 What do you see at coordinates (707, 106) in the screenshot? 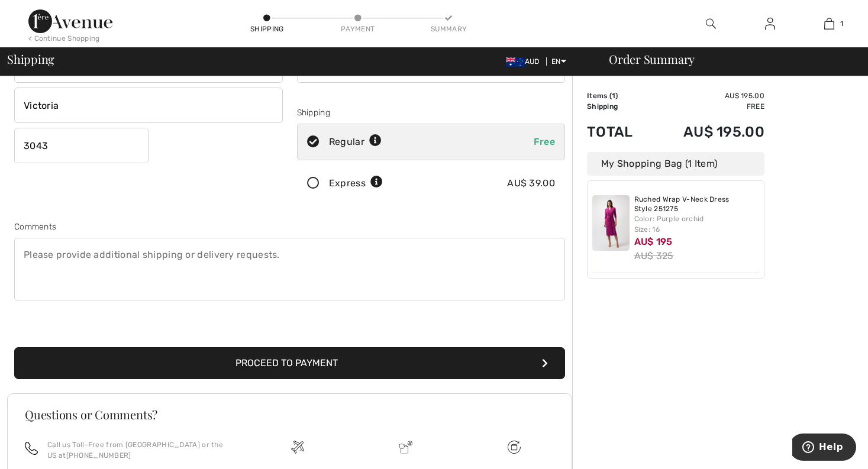
I see `td: Free` at bounding box center [707, 106].